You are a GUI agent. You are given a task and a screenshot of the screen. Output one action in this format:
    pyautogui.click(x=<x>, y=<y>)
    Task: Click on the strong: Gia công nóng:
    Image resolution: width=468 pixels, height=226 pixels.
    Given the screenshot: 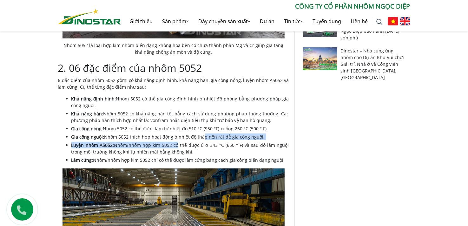 What is the action you would take?
    pyautogui.click(x=87, y=128)
    